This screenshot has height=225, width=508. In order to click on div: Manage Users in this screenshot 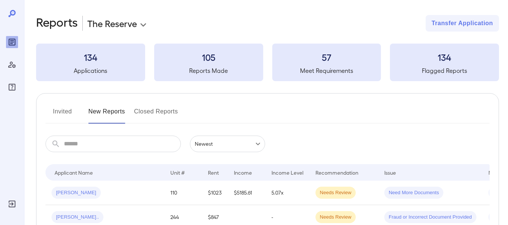, I will do `click(12, 65)`.